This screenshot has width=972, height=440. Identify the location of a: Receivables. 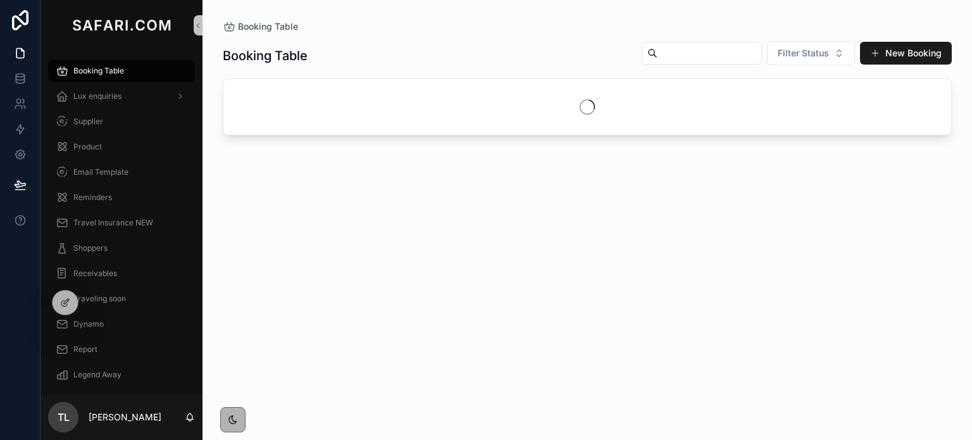
(122, 273).